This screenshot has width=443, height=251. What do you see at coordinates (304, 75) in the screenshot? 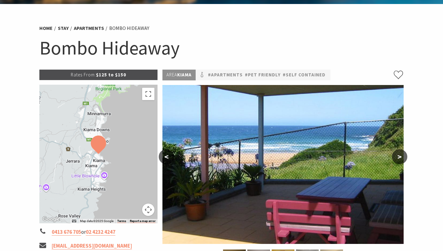
I see `a: #Self Contained` at bounding box center [304, 75].